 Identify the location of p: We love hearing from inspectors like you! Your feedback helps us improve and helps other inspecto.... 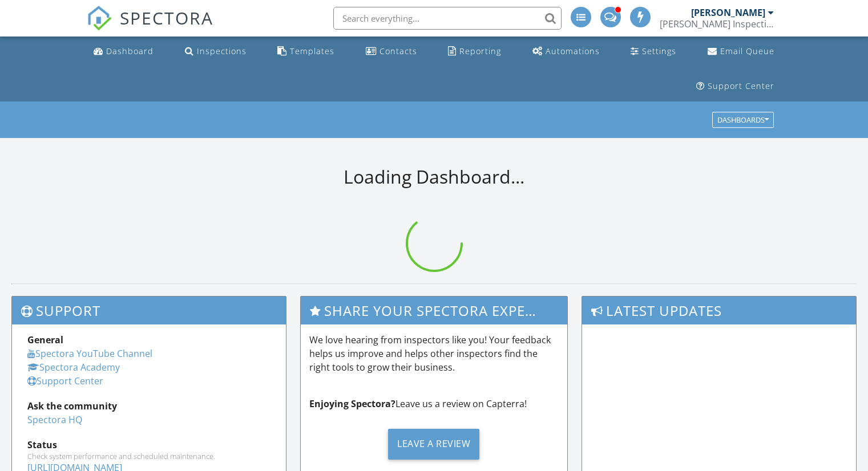
(434, 354).